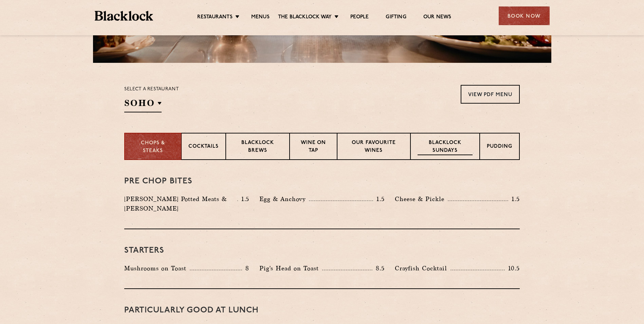 The width and height of the screenshot is (644, 324). I want to click on h3: Pre Chop Bites, so click(322, 182).